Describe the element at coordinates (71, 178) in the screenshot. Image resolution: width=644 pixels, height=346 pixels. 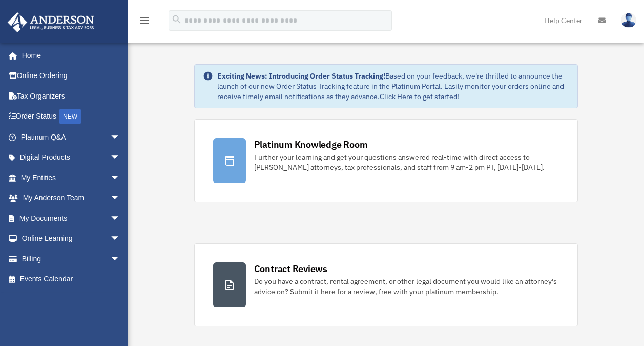
I see `a: My Entitiesarrow_drop_down` at that location.